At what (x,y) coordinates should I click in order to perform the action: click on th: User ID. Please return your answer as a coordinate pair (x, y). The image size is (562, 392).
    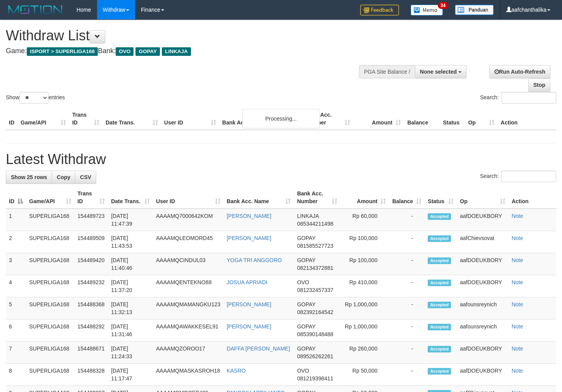
    Looking at the image, I should click on (190, 119).